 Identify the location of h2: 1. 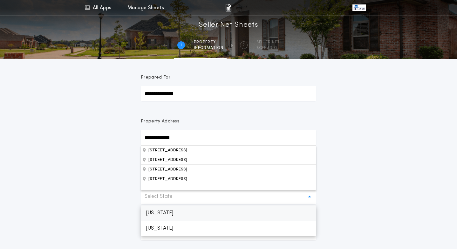
(181, 45).